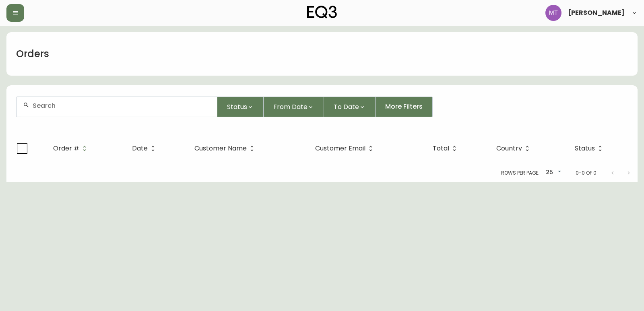  What do you see at coordinates (520, 173) in the screenshot?
I see `p: Rows per page:` at bounding box center [520, 173].